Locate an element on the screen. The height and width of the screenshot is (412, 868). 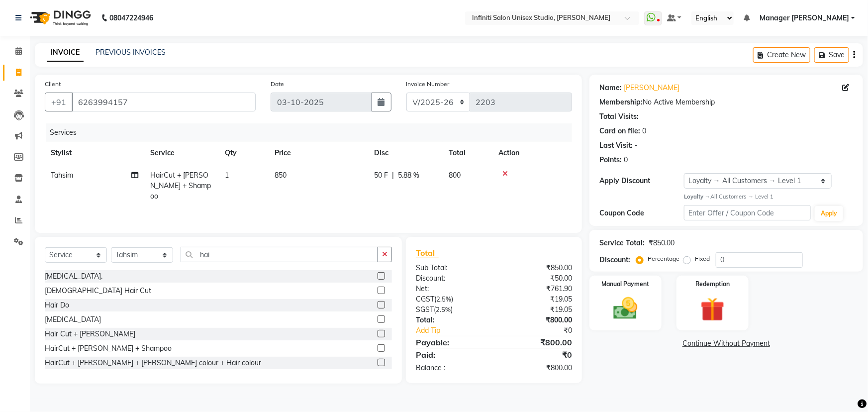
a: Continue Without Payment is located at coordinates (726, 343).